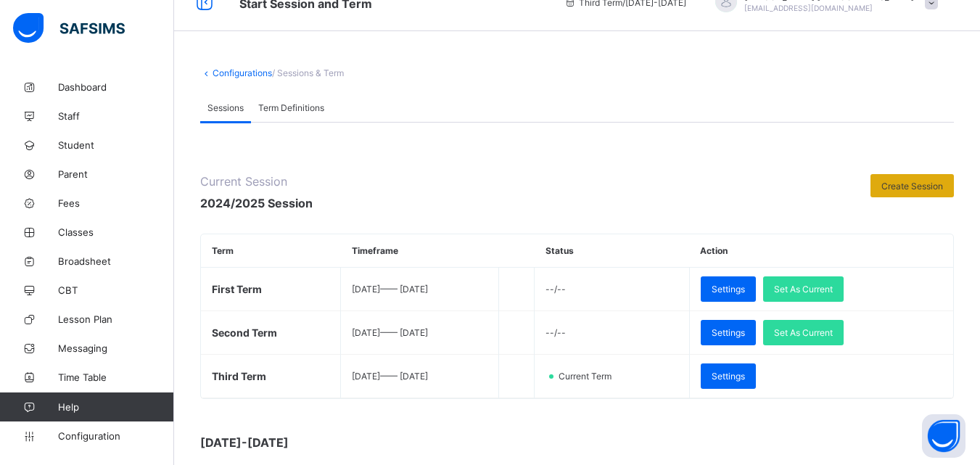  Describe the element at coordinates (116, 290) in the screenshot. I see `span: CBT` at that location.